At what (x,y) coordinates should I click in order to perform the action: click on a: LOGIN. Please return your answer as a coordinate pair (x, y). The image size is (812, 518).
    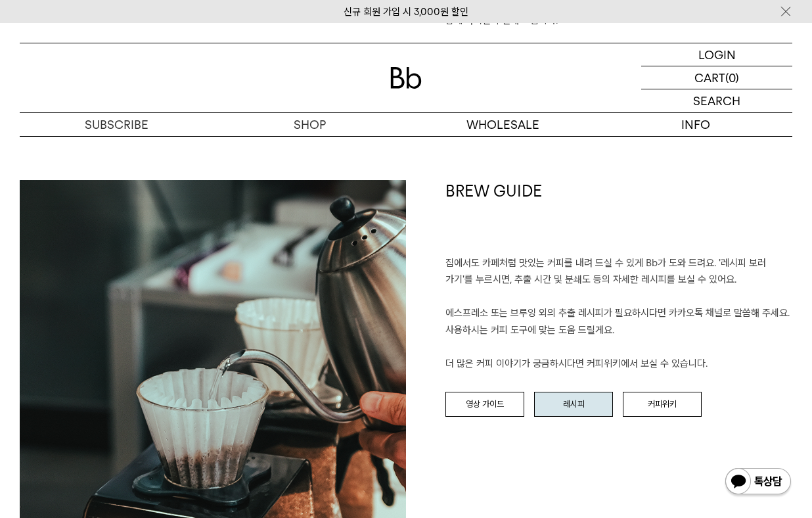
    Looking at the image, I should click on (717, 54).